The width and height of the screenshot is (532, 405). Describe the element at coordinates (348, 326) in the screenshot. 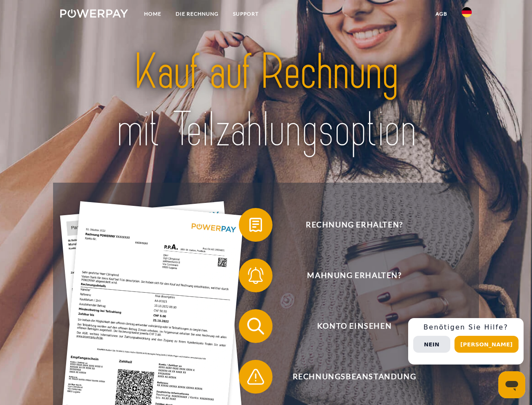

I see `a: Konto einsehen` at that location.